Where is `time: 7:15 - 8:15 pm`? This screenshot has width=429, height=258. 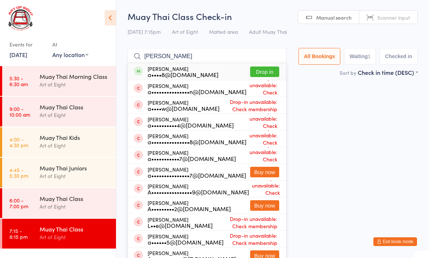 time: 7:15 - 8:15 pm is located at coordinates (19, 234).